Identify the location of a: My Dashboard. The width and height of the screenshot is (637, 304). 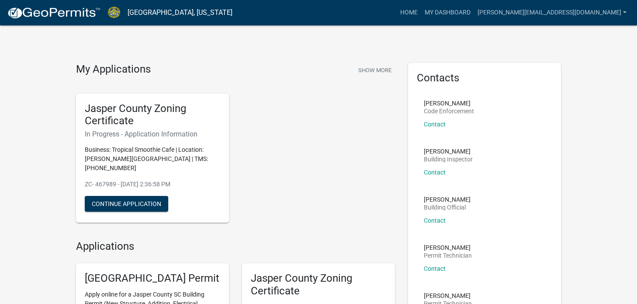
(447, 13).